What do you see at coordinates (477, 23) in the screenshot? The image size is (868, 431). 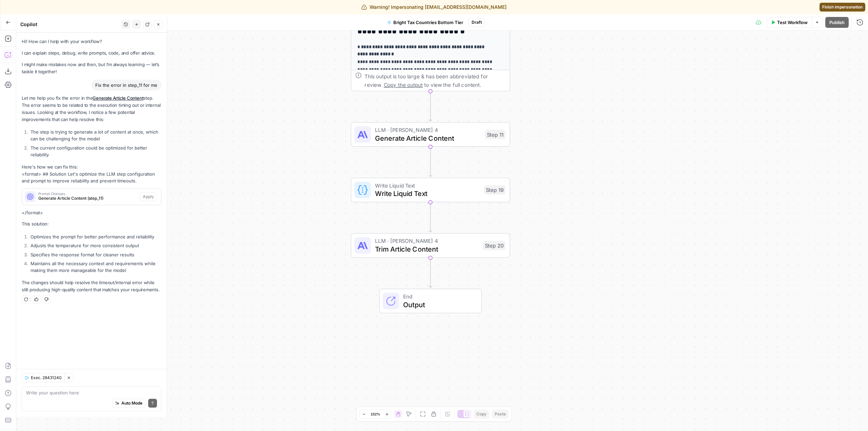 I see `span: Draft` at bounding box center [477, 23].